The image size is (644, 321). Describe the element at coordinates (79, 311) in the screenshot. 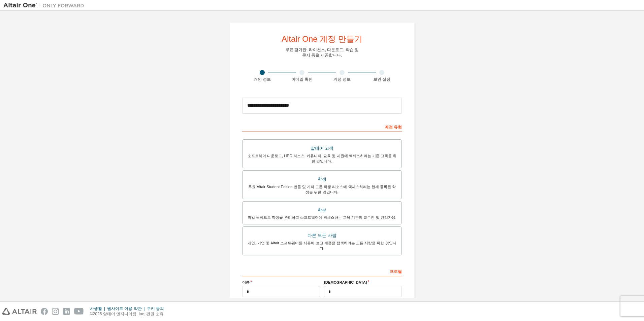

I see `img: youtube.svg` at that location.